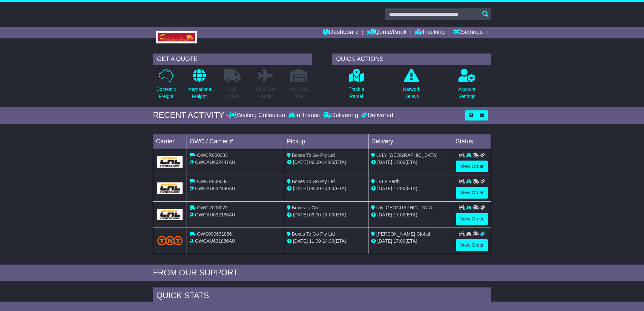 The width and height of the screenshot is (644, 311). I want to click on p: International Freight, so click(199, 93).